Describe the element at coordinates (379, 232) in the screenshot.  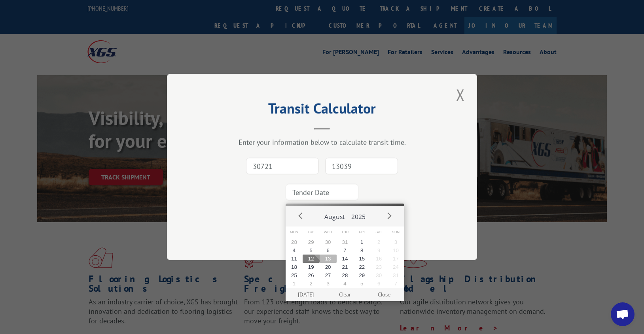
I see `span: Sat` at that location.